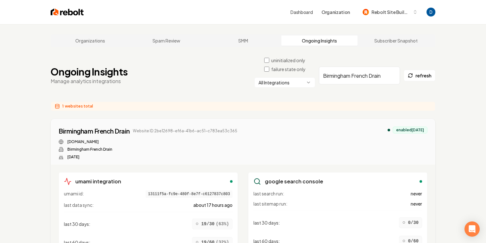  What do you see at coordinates (269, 193) in the screenshot?
I see `span: last search run:` at bounding box center [269, 193].